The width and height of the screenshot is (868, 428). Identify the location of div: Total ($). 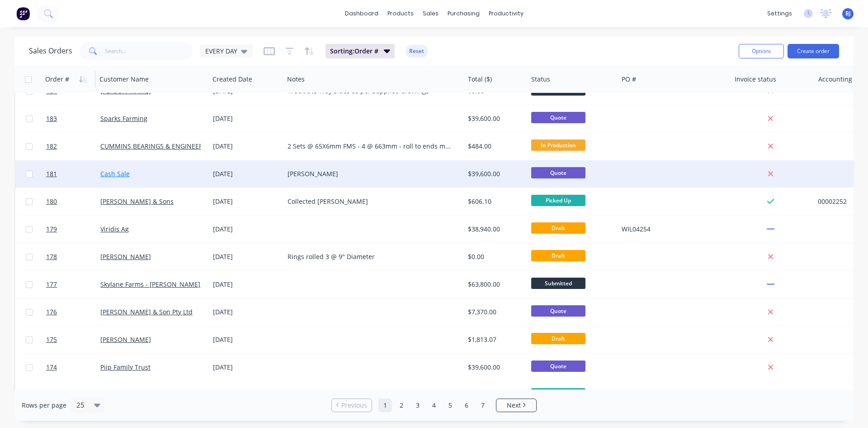
(480, 79).